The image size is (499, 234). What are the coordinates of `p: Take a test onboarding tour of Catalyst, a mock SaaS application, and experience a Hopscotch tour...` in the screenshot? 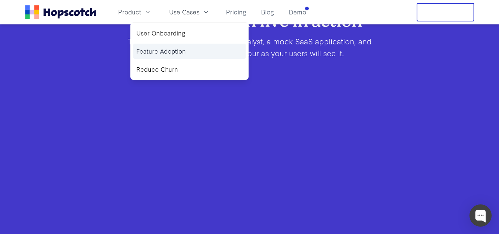 It's located at (250, 47).